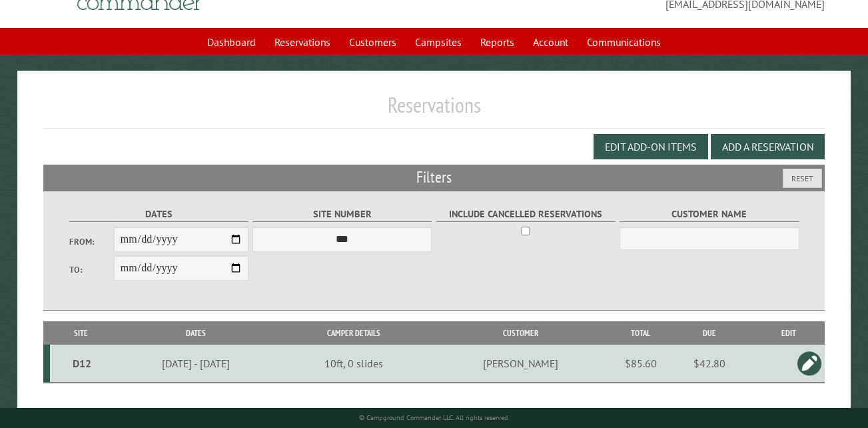 The height and width of the screenshot is (428, 868). Describe the element at coordinates (231, 42) in the screenshot. I see `a: Dashboard` at that location.